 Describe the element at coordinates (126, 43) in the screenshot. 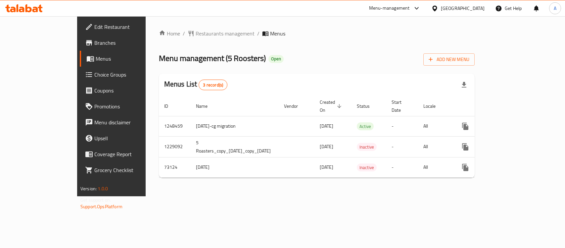

I see `a: Branches` at that location.